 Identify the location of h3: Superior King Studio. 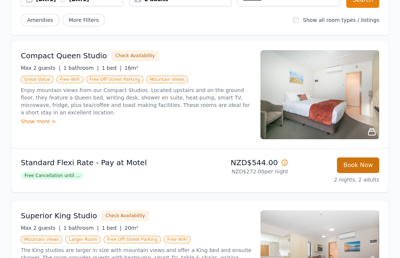
(59, 216).